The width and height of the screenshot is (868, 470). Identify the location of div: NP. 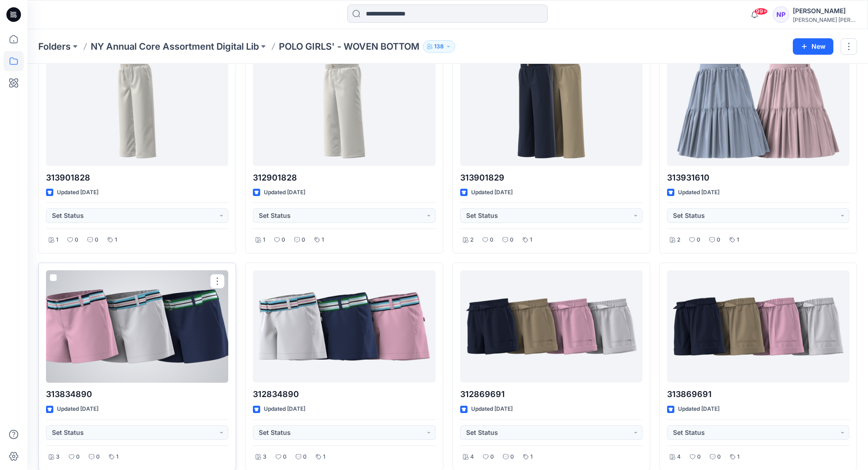
(781, 15).